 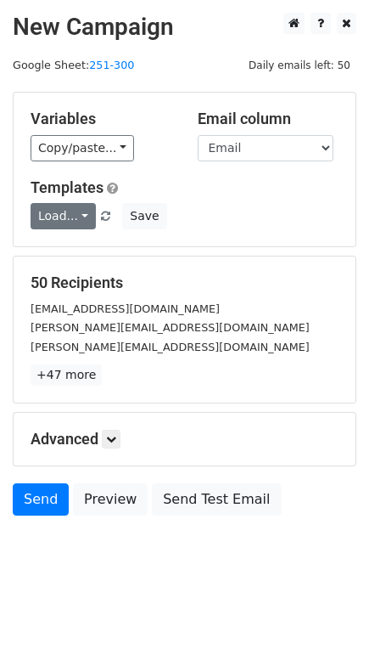 I want to click on h5: Email column, so click(x=268, y=119).